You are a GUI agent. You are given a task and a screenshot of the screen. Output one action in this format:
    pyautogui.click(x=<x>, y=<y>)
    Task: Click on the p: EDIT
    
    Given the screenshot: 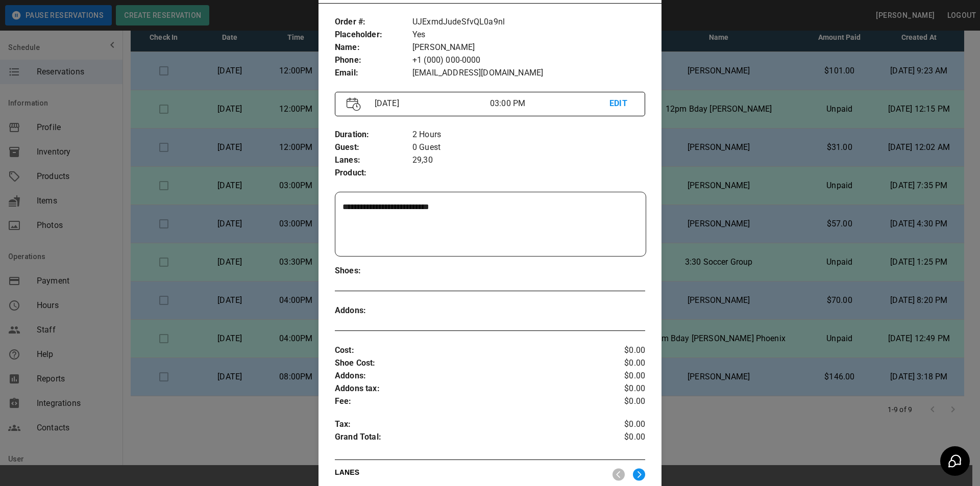 What is the action you would take?
    pyautogui.click(x=621, y=104)
    